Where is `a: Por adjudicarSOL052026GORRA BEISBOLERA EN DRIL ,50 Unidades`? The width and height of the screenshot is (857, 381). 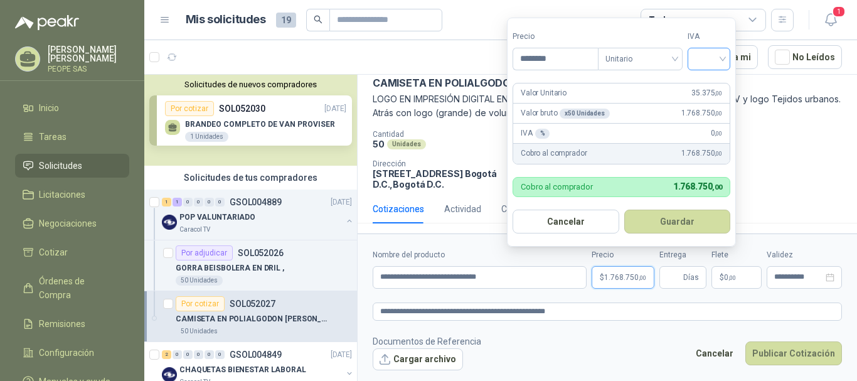
a: Por adjudicarSOL052026GORRA BEISBOLERA EN DRIL ,50 Unidades is located at coordinates (250, 265).